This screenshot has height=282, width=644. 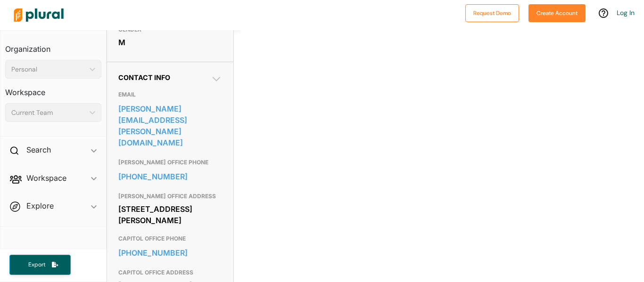 What do you see at coordinates (53, 89) in the screenshot?
I see `h3: Workspace` at bounding box center [53, 89].